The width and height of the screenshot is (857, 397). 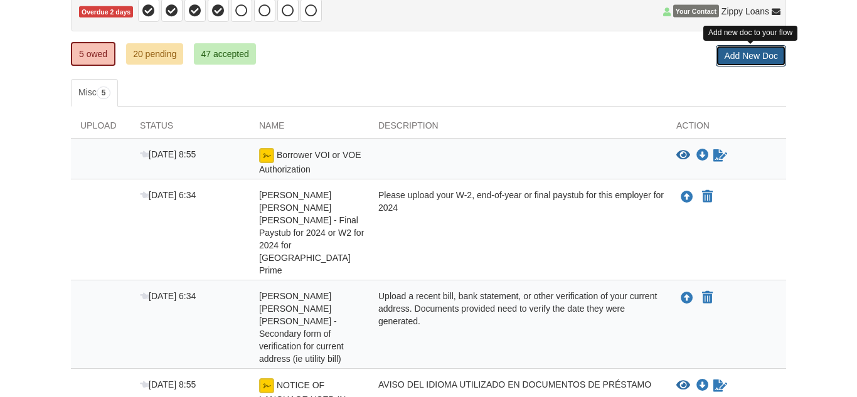 I want to click on div: Description, so click(x=517, y=129).